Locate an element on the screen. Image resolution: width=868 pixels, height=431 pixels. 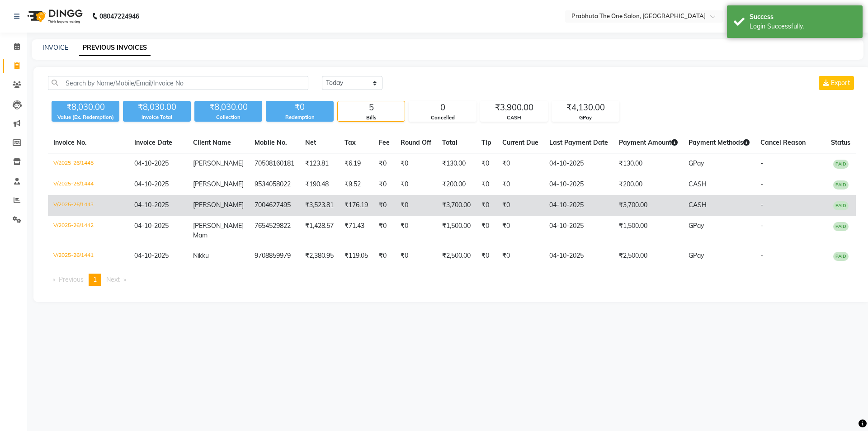
td: V/2025-26/1443 is located at coordinates (88, 206).